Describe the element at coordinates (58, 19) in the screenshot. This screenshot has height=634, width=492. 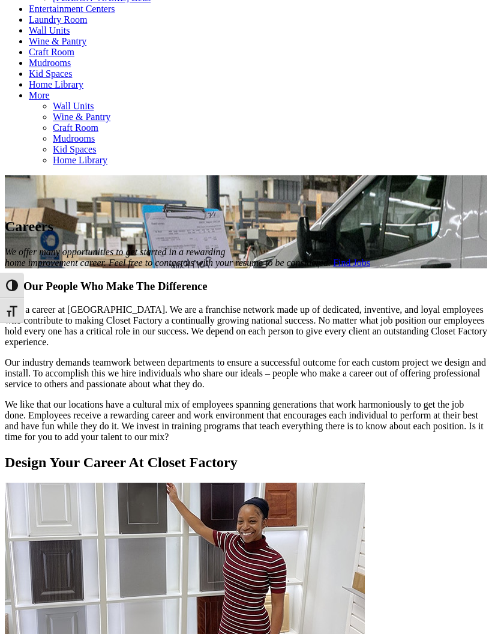
I see `a: Laundry Room` at that location.